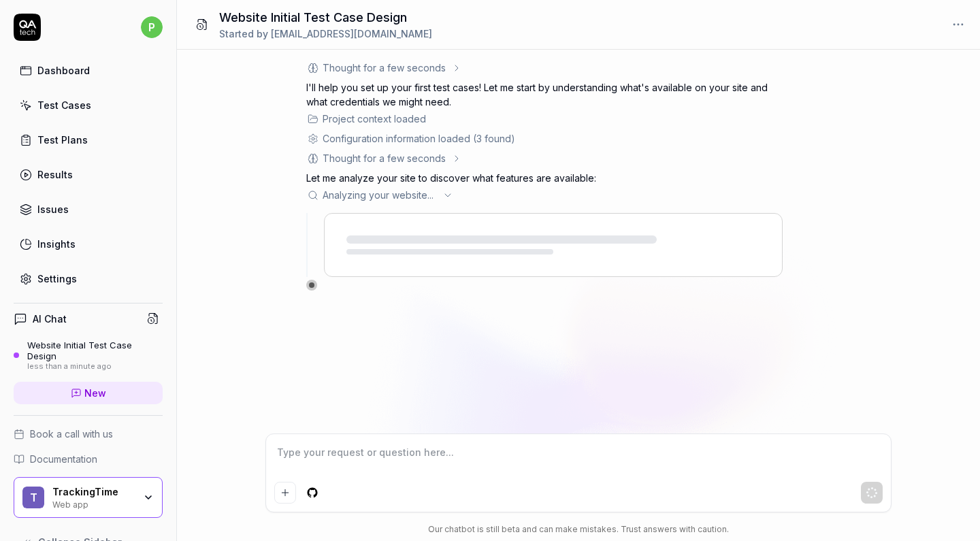 This screenshot has width=980, height=541. What do you see at coordinates (95, 393) in the screenshot?
I see `span: New` at bounding box center [95, 393].